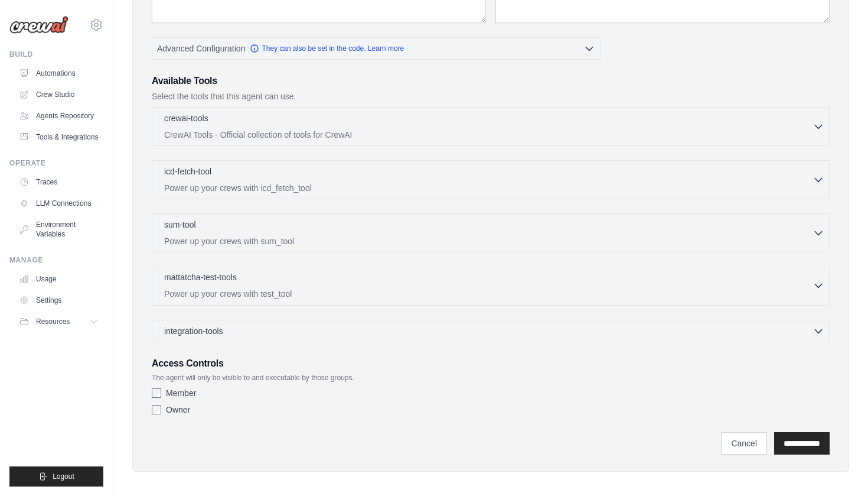 The width and height of the screenshot is (868, 496). What do you see at coordinates (491, 331) in the screenshot?
I see `button: integration-tools` at bounding box center [491, 331].